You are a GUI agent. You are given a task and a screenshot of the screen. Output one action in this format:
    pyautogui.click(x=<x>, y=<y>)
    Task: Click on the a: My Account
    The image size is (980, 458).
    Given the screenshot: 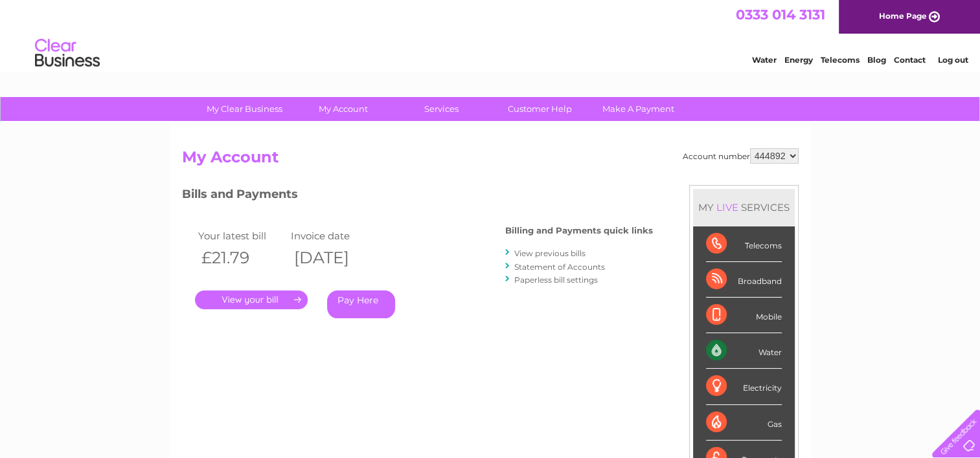 What is the action you would take?
    pyautogui.click(x=343, y=109)
    